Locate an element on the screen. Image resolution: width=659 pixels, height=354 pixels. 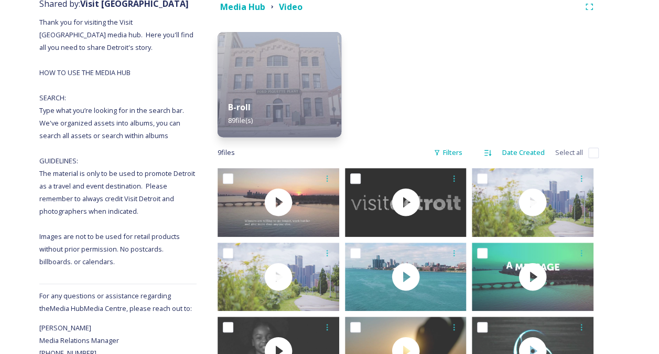
span: 89 file(s) is located at coordinates (240, 120).